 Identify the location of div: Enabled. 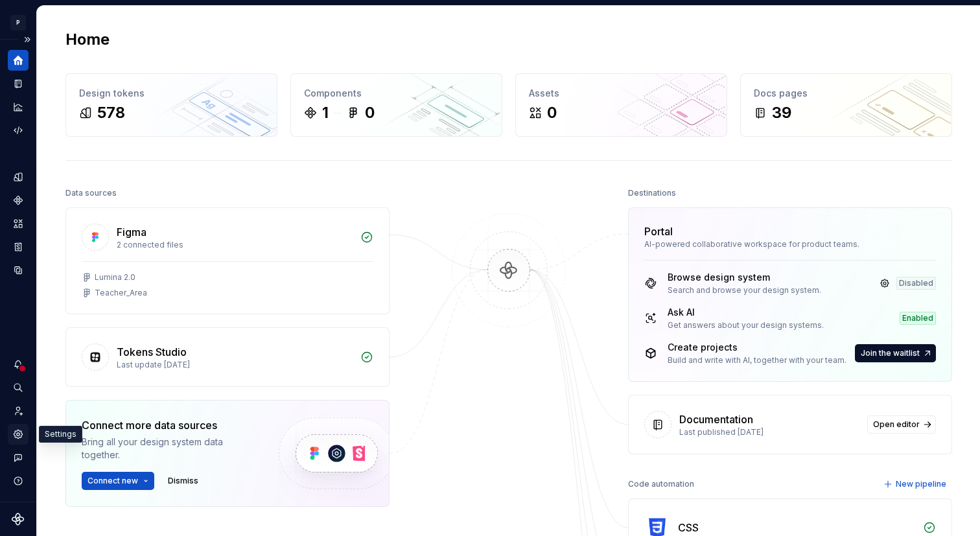
(918, 319).